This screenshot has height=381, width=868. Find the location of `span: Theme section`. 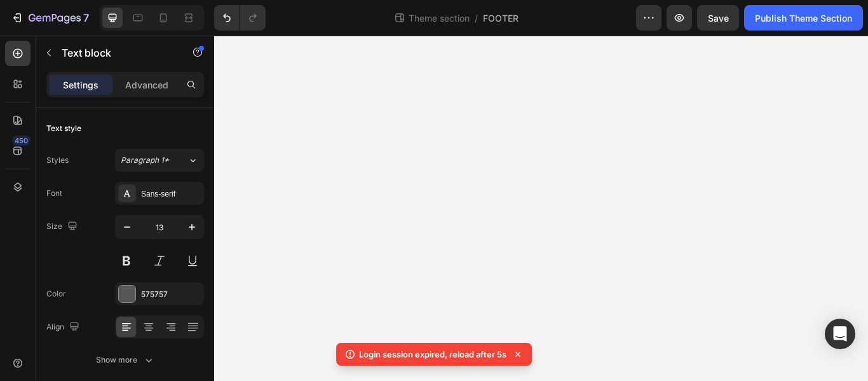

span: Theme section is located at coordinates (439, 18).